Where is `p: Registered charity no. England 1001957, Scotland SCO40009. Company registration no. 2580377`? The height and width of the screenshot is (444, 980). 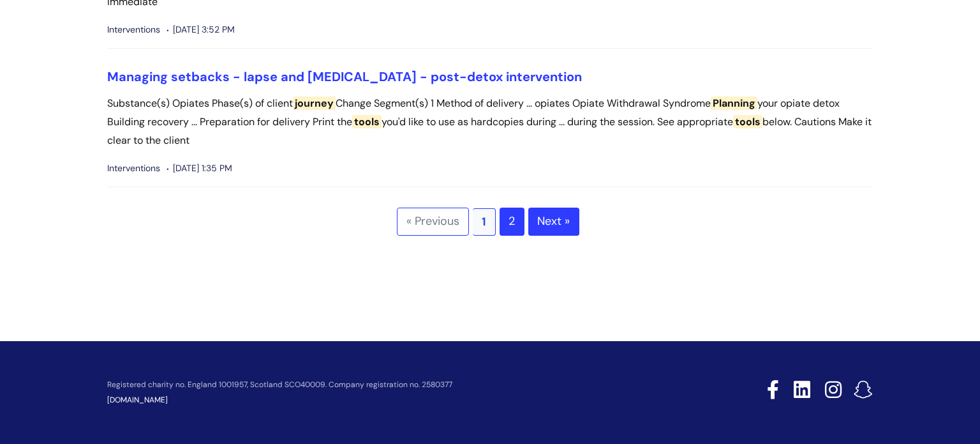 p: Registered charity no. England 1001957, Scotland SCO40009. Company registration no. 2580377 is located at coordinates (392, 384).